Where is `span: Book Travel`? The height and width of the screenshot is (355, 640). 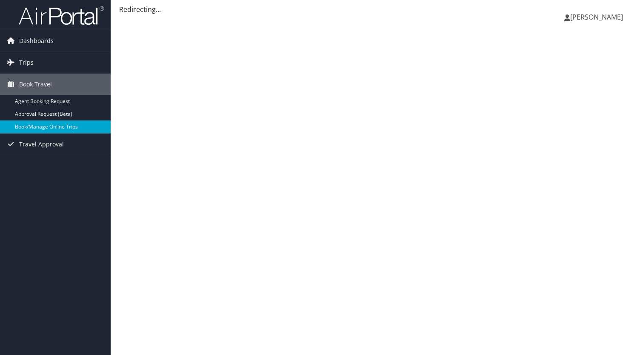 span: Book Travel is located at coordinates (35, 84).